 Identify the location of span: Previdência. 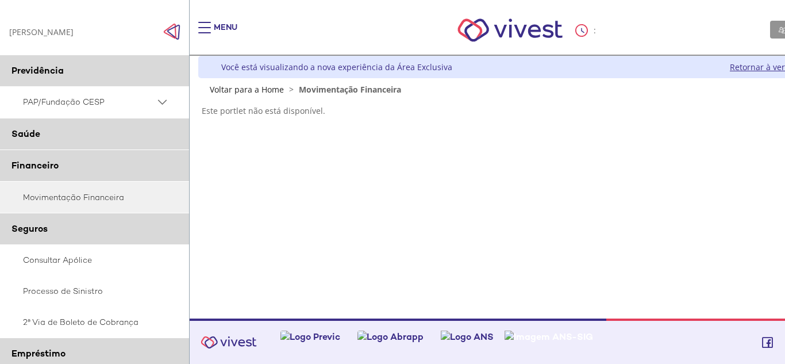
(37, 70).